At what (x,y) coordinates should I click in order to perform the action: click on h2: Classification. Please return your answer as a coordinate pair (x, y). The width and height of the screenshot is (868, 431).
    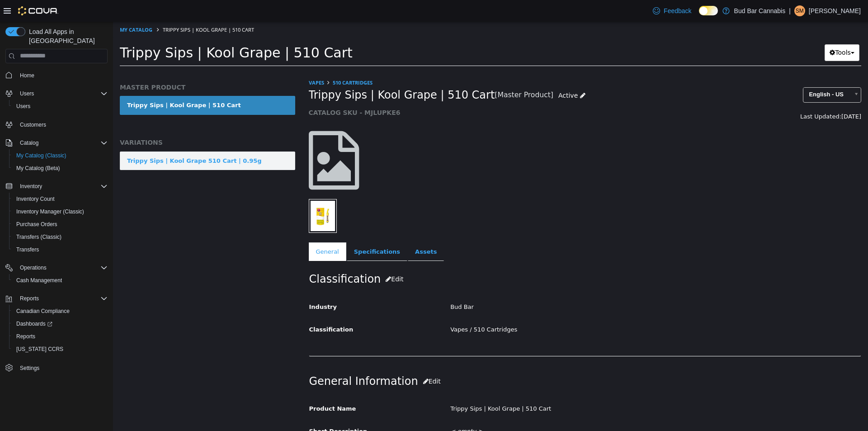
    Looking at the image, I should click on (472, 257).